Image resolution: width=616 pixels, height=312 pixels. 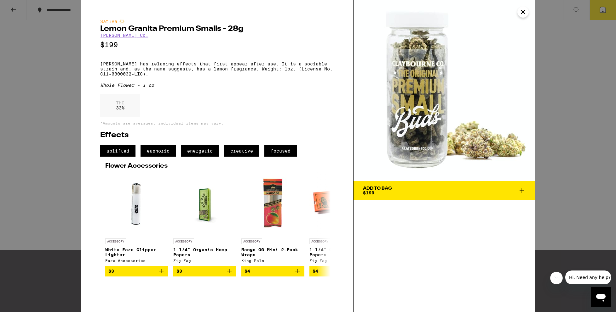 I want to click on h2: Lemon Granita Premium Smalls - 28g, so click(x=217, y=29).